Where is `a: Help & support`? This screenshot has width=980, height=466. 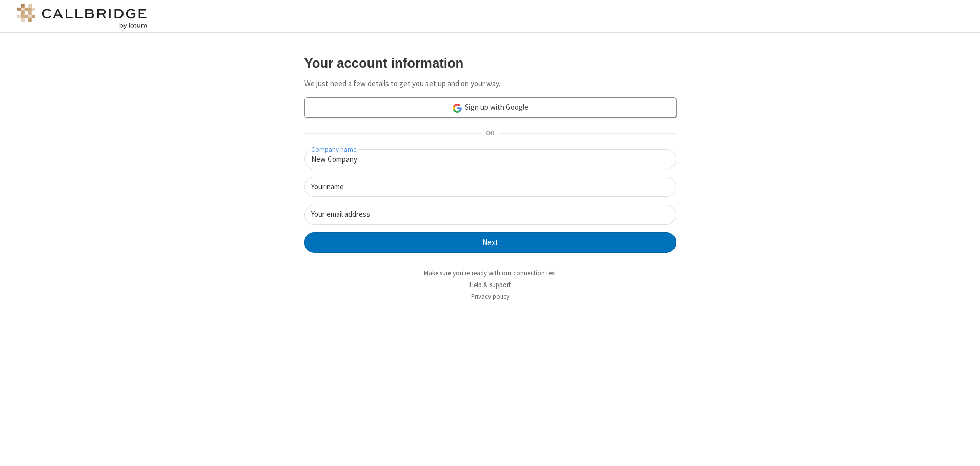 a: Help & support is located at coordinates (490, 285).